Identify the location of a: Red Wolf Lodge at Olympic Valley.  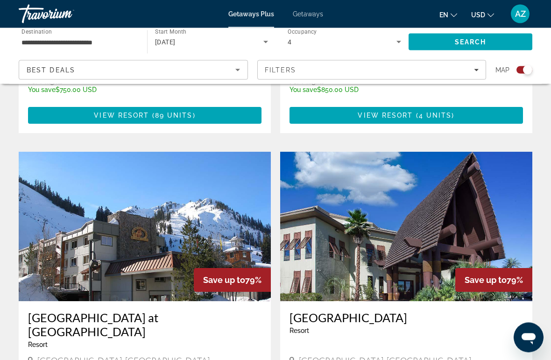
(145, 227).